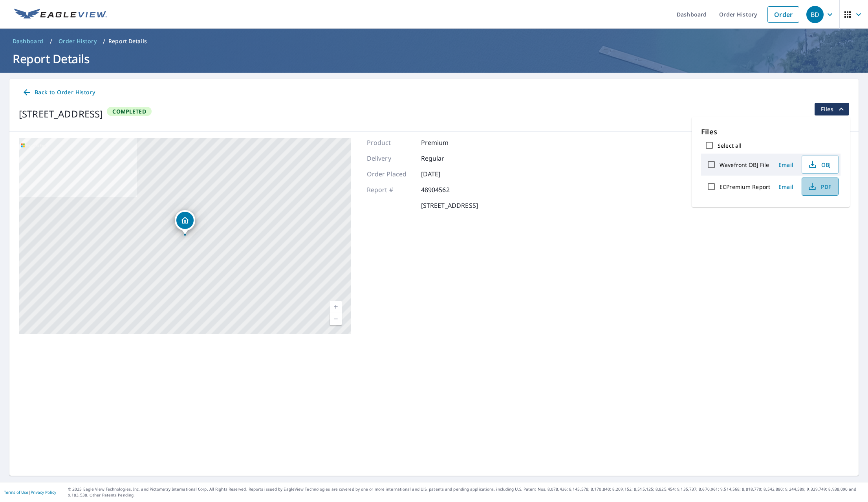 The width and height of the screenshot is (868, 502). I want to click on span: Completed, so click(129, 111).